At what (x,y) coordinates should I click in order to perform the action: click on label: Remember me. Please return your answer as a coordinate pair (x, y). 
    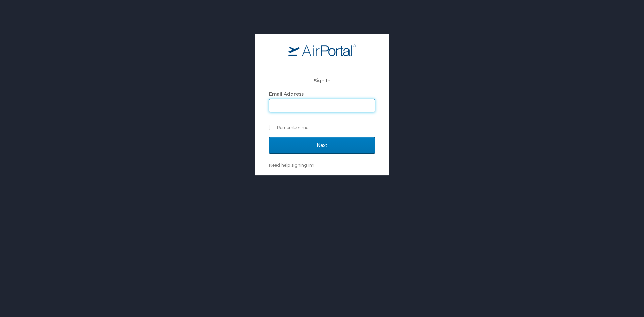
    Looking at the image, I should click on (322, 128).